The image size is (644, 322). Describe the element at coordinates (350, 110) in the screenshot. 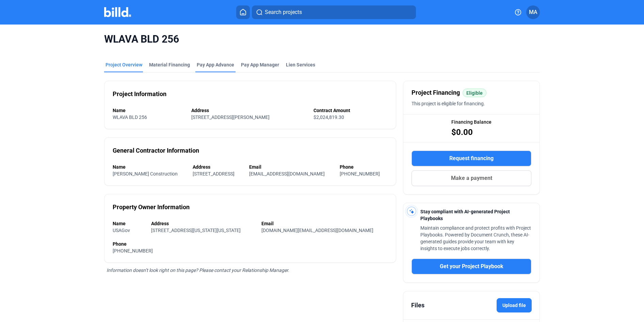

I see `div: Contract Amount` at that location.